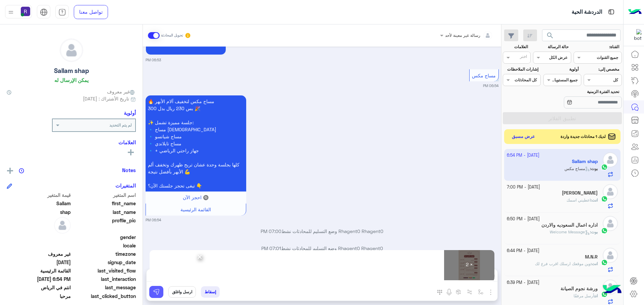  Describe the element at coordinates (563, 264) in the screenshot. I see `span: وين موقعك ارسلك اقرب فرع لك` at that location.